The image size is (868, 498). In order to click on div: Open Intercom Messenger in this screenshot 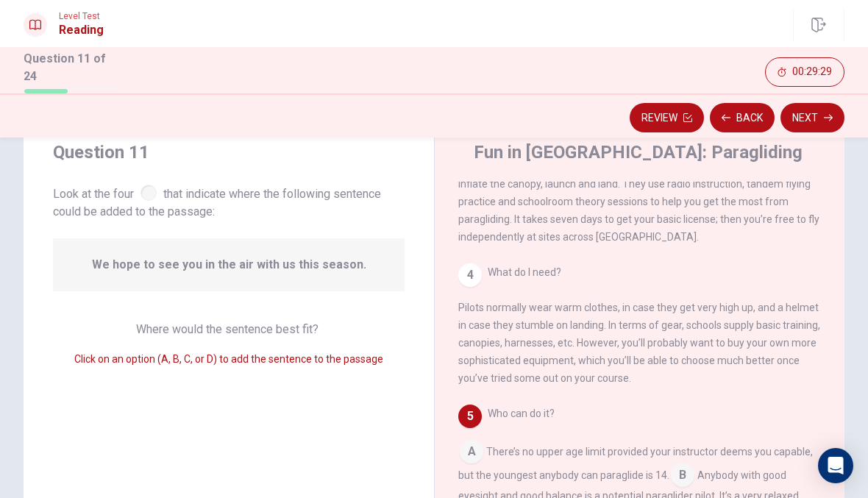, I will do `click(836, 466)`.